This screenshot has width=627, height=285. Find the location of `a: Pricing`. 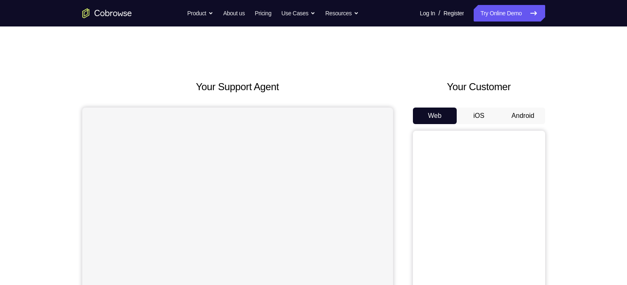

a: Pricing is located at coordinates (263, 13).